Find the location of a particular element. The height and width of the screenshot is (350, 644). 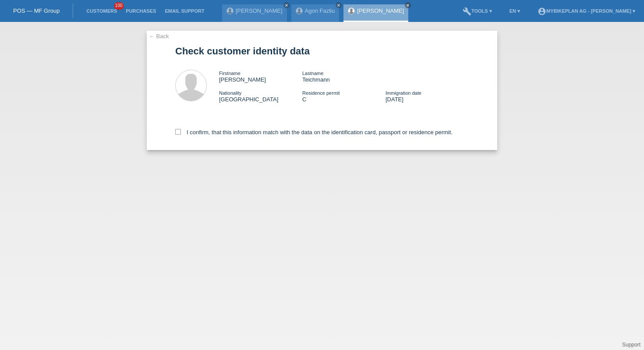

span: Nationality is located at coordinates (230, 93).